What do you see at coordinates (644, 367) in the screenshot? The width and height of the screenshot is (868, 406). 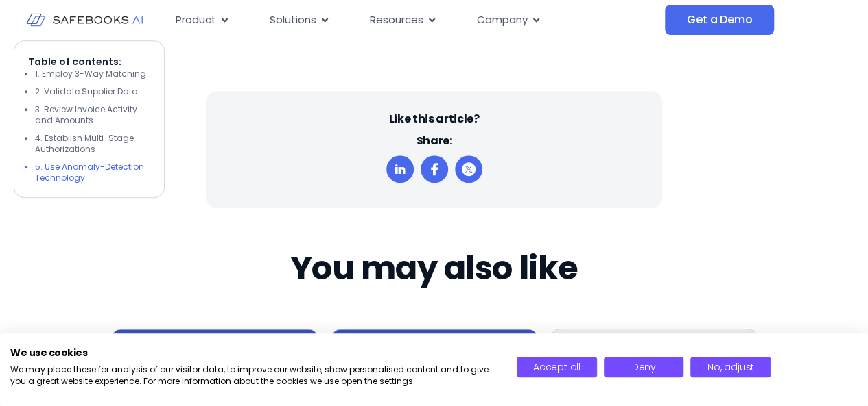 I see `button: Deny all cookies` at bounding box center [644, 367].